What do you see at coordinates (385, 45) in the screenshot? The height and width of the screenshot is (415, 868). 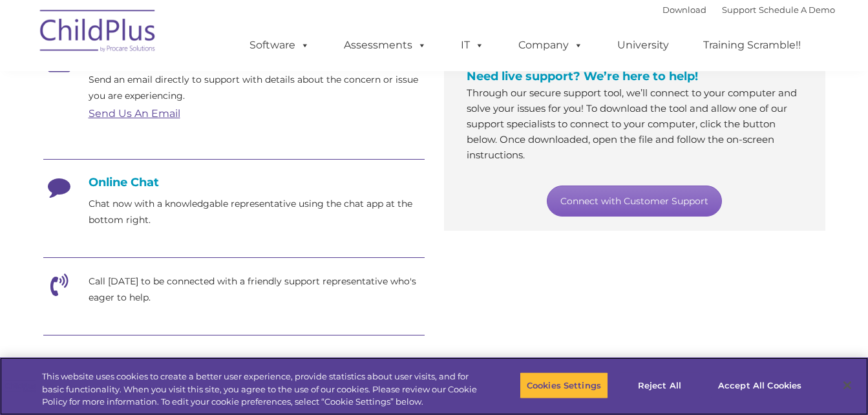 I see `a: Assessments` at bounding box center [385, 45].